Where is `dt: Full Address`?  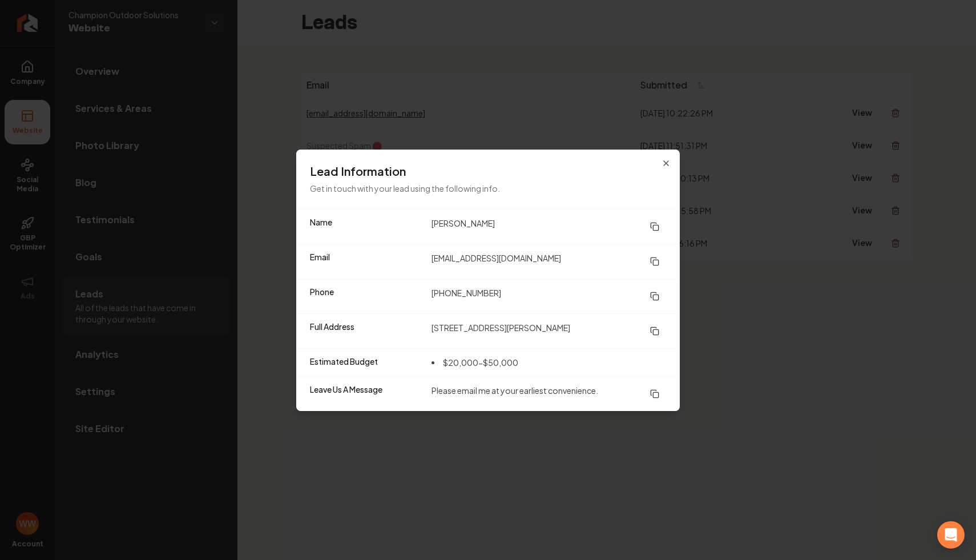
dt: Full Address is located at coordinates (366, 331).